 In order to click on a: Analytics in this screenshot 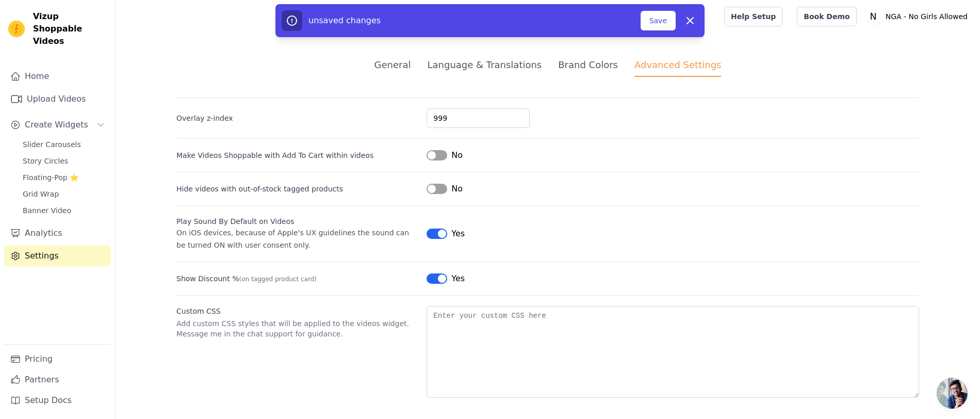, I will do `click(57, 233)`.